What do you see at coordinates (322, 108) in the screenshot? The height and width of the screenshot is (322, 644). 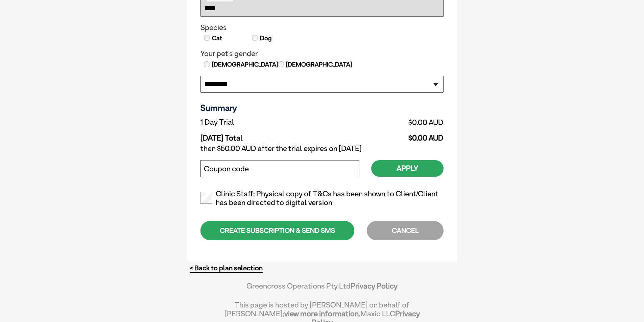 I see `h3: Summary` at bounding box center [322, 108].